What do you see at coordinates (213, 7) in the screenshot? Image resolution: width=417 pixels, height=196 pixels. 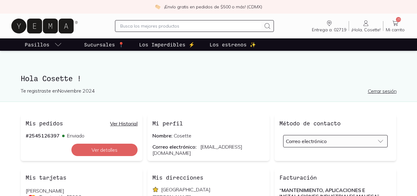 I see `p: ¡Envío gratis en pedidos de $500 o más! (CDMX)` at bounding box center [213, 7].